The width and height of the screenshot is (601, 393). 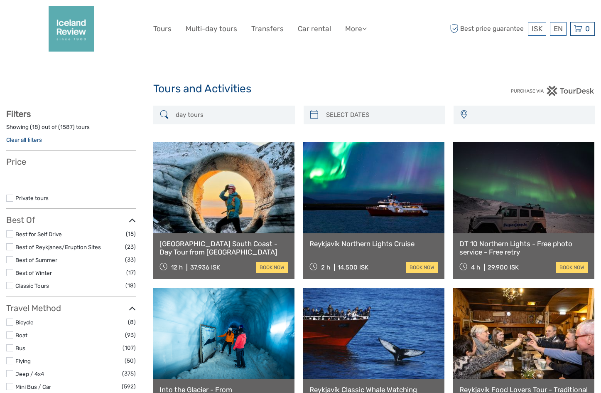 What do you see at coordinates (537, 29) in the screenshot?
I see `span: ISK` at bounding box center [537, 29].